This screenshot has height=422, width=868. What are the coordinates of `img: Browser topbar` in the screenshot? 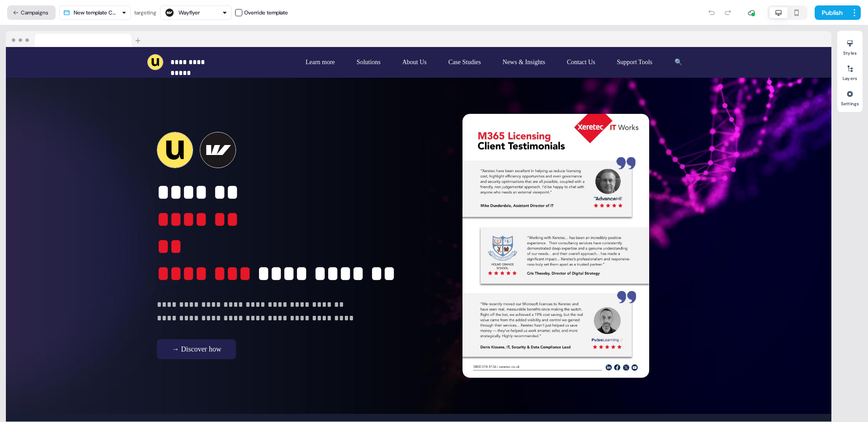 It's located at (75, 39).